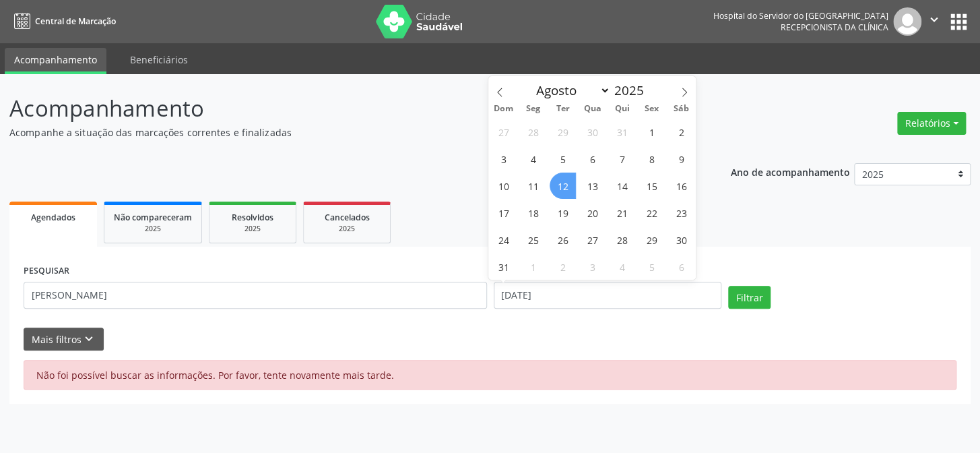 This screenshot has height=453, width=980. What do you see at coordinates (681, 158) in the screenshot?
I see `span: Agosto 9, 2025` at bounding box center [681, 158].